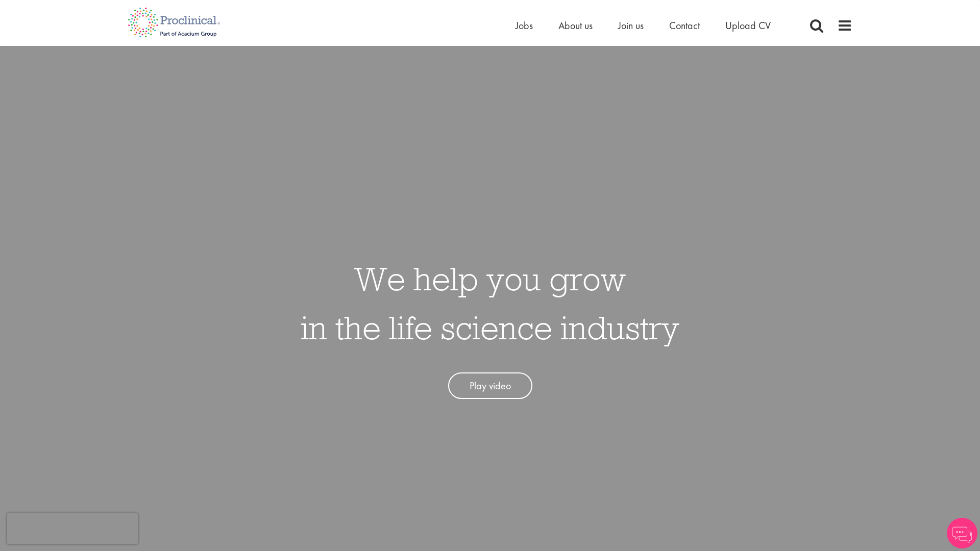 Image resolution: width=980 pixels, height=551 pixels. I want to click on a: Upload CV, so click(748, 26).